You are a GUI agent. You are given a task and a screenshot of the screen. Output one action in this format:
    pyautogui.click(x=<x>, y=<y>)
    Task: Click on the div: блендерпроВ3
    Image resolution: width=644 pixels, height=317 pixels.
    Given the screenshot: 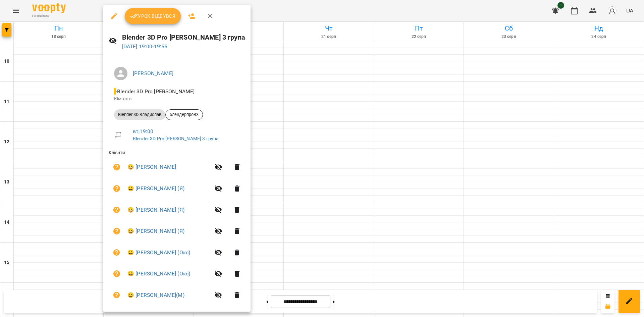 What is the action you would take?
    pyautogui.click(x=184, y=115)
    